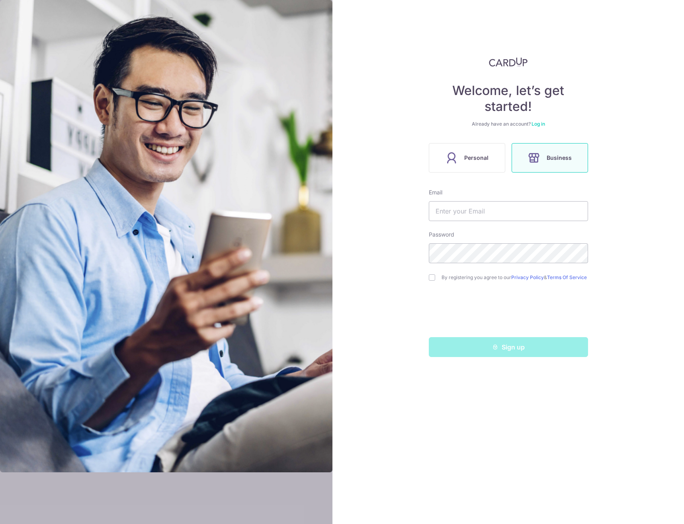  Describe the element at coordinates (527, 277) in the screenshot. I see `a: Privacy Policy` at that location.